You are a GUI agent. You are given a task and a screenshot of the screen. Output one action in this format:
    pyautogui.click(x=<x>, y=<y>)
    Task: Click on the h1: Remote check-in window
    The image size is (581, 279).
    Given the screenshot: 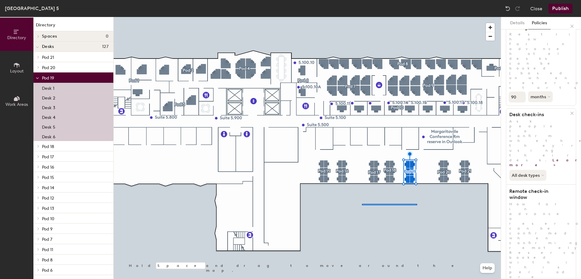 What is the action you would take?
    pyautogui.click(x=538, y=195)
    